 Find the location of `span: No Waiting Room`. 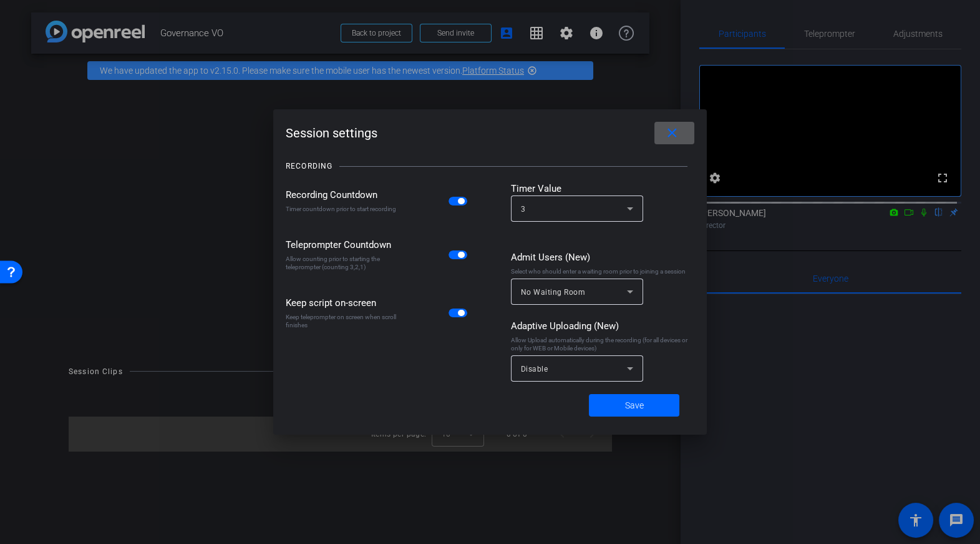

span: No Waiting Room is located at coordinates (553, 292).